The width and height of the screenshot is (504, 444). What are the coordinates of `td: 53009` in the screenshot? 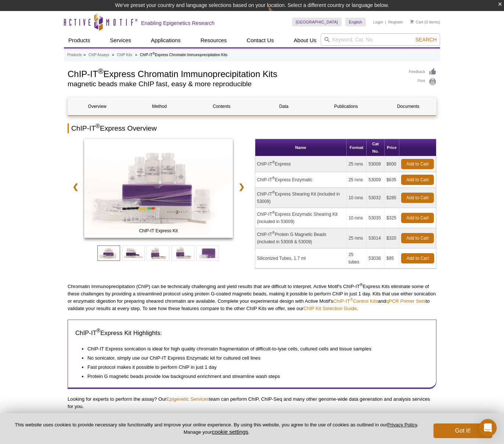 It's located at (376, 180).